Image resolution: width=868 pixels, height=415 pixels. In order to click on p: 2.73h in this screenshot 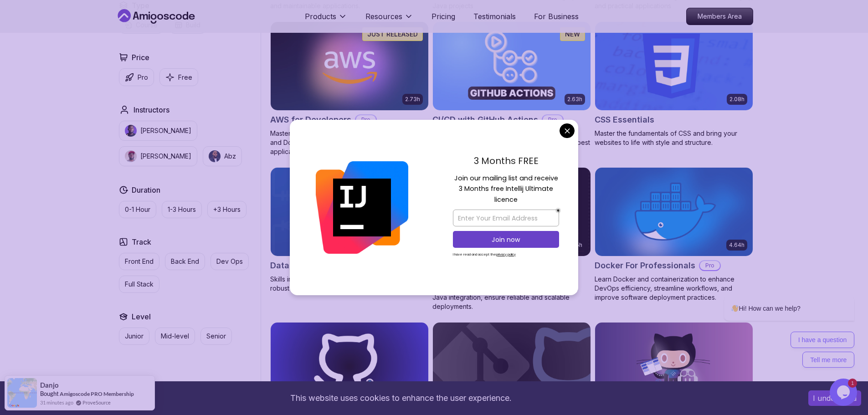, I will do `click(412, 100)`.